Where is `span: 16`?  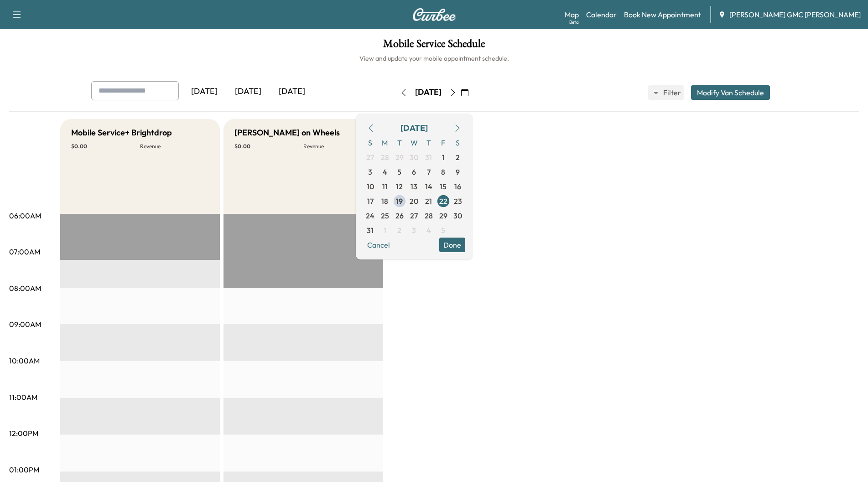 span: 16 is located at coordinates (457, 187).